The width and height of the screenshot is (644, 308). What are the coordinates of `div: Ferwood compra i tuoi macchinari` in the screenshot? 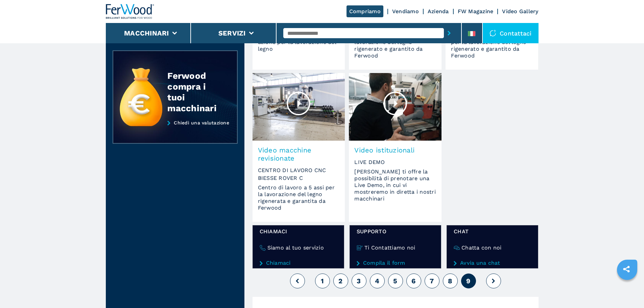 It's located at (195, 92).